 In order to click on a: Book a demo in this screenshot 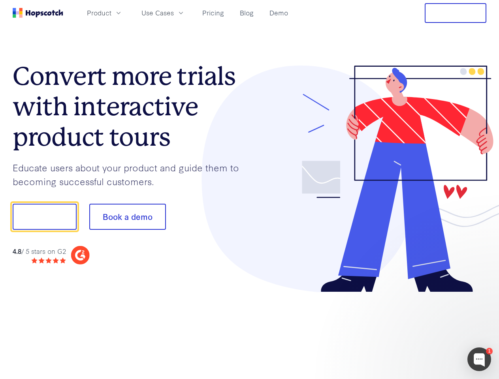, I will do `click(128, 217)`.